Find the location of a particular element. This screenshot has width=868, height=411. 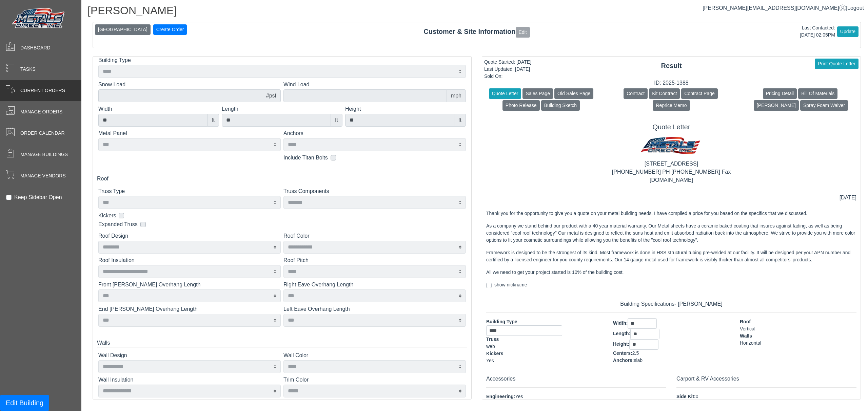

button: Update is located at coordinates (847, 32).